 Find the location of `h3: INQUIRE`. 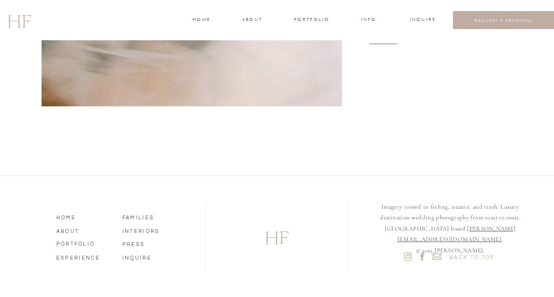

h3: INQUIRE is located at coordinates (422, 20).